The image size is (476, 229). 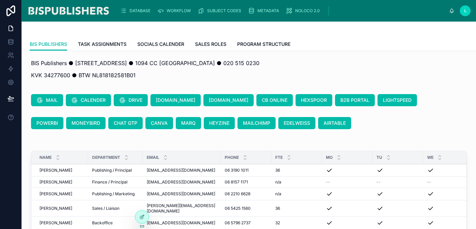 What do you see at coordinates (237, 223) in the screenshot?
I see `span: 06 5796 2737` at bounding box center [237, 223].